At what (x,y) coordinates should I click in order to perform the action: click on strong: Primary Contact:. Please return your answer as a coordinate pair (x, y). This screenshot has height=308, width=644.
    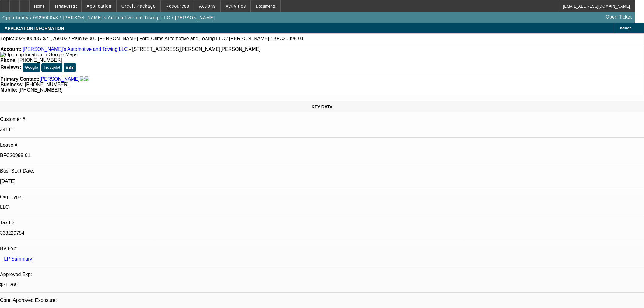
    Looking at the image, I should click on (20, 79).